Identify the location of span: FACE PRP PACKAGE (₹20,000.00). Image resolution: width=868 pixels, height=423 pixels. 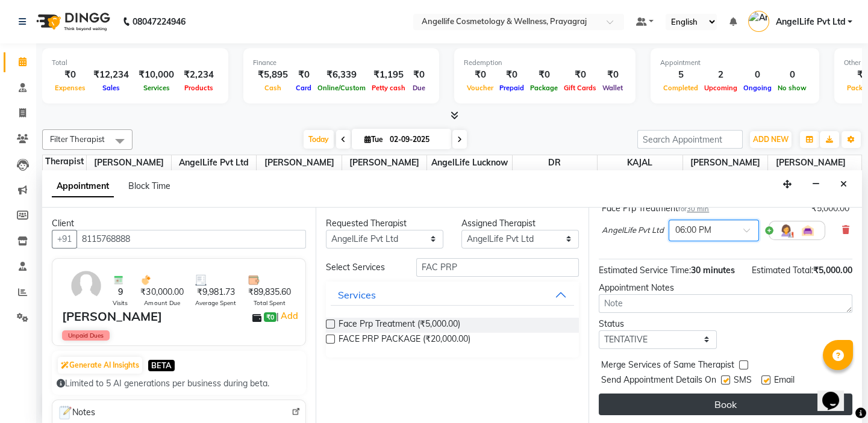
(404, 340).